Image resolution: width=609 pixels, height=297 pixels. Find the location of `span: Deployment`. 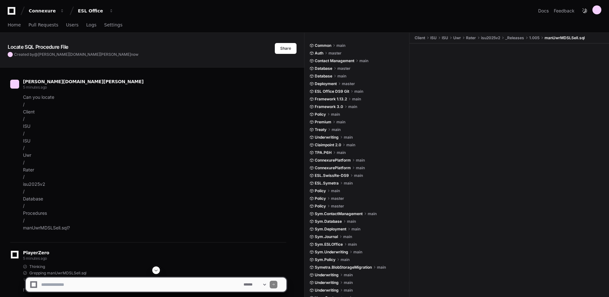

span: Deployment is located at coordinates (325, 84).